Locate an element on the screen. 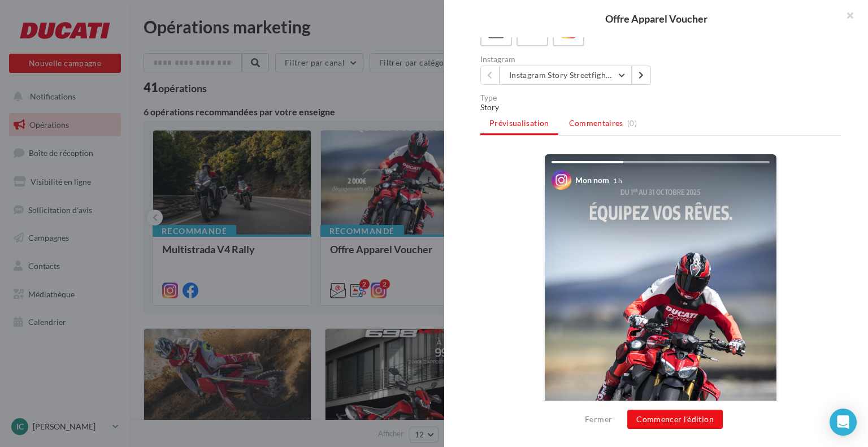  span: (0) is located at coordinates (632, 123).